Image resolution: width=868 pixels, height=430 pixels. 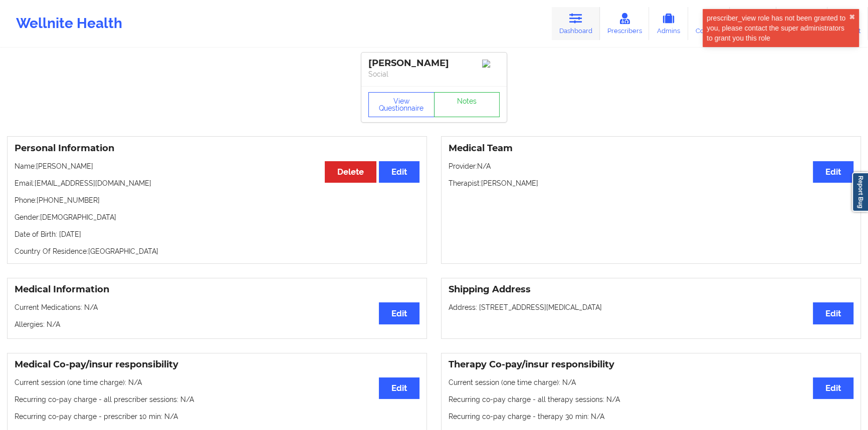 What do you see at coordinates (217, 325) in the screenshot?
I see `p: Allergies: N/A` at bounding box center [217, 325].